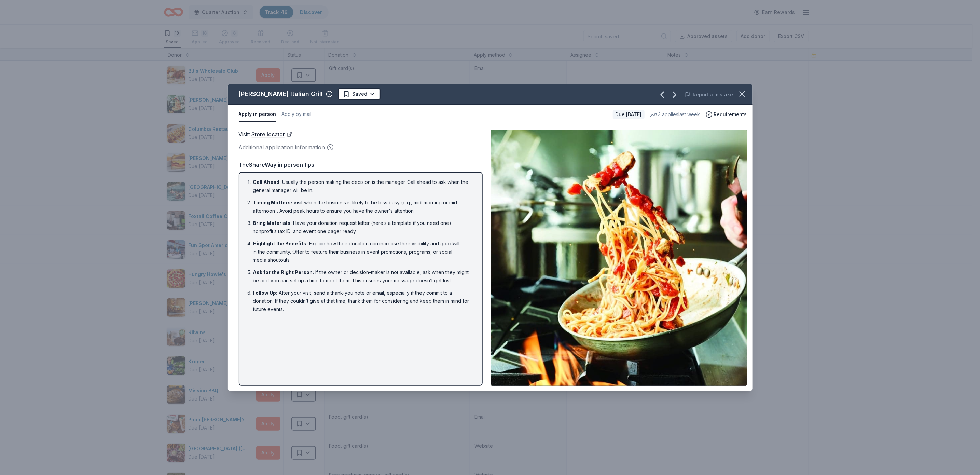 The height and width of the screenshot is (475, 980). Describe the element at coordinates (727, 115) in the screenshot. I see `button: Requirements` at that location.